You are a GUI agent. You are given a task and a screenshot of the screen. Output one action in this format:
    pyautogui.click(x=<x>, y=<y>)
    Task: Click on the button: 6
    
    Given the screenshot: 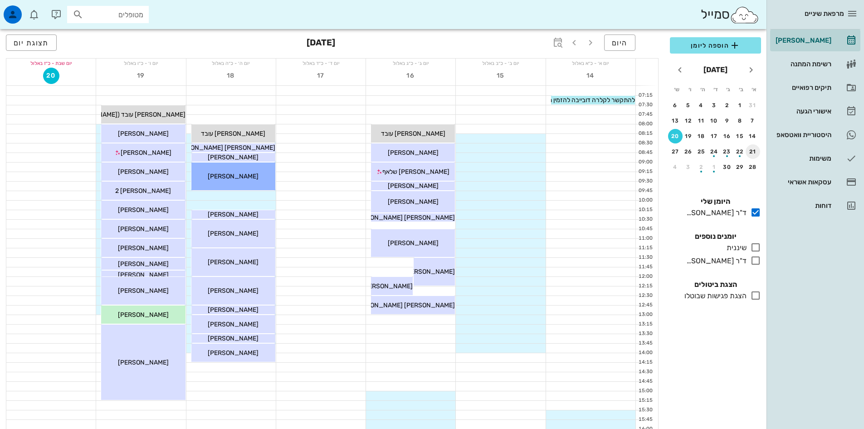 What is the action you would take?
    pyautogui.click(x=675, y=105)
    